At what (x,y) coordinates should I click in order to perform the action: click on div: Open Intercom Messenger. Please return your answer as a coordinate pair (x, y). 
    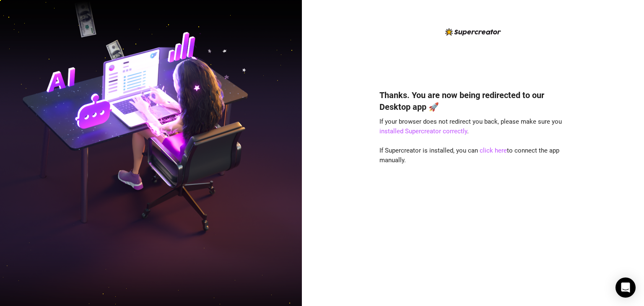
    Looking at the image, I should click on (626, 288).